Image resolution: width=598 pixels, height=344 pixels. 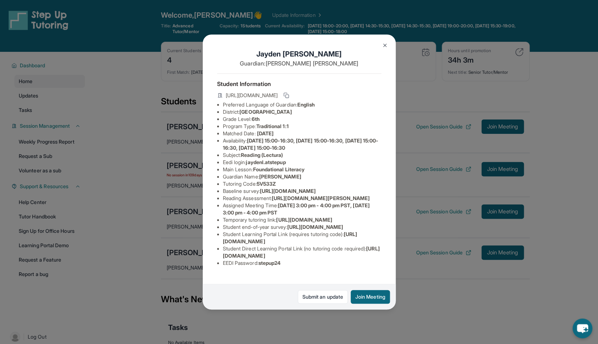 What do you see at coordinates (262, 155) in the screenshot?
I see `span: Reading (Lectura)` at bounding box center [262, 155].